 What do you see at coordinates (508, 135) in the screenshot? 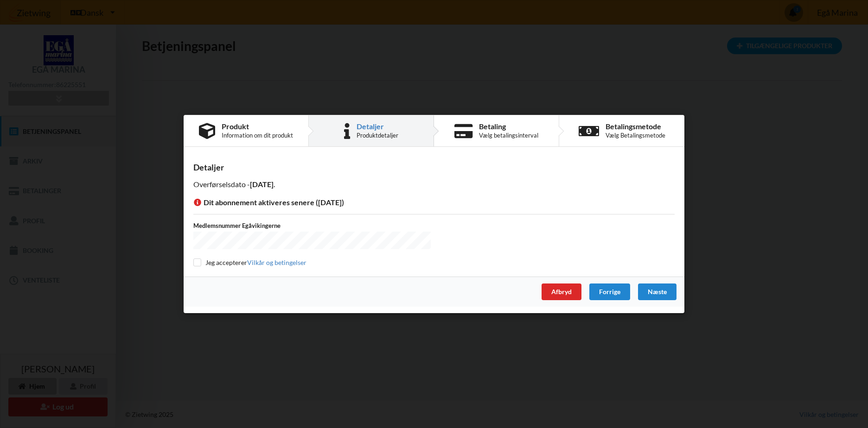
I see `div: Vælg betalingsinterval` at bounding box center [508, 135].